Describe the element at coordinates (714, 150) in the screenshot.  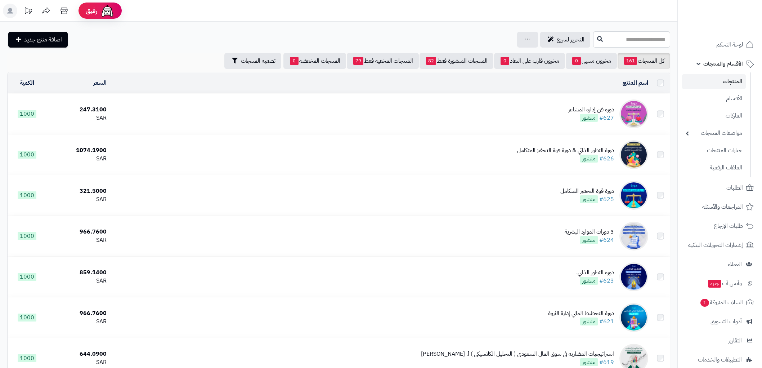
I see `a: خيارات المنتجات` at that location.